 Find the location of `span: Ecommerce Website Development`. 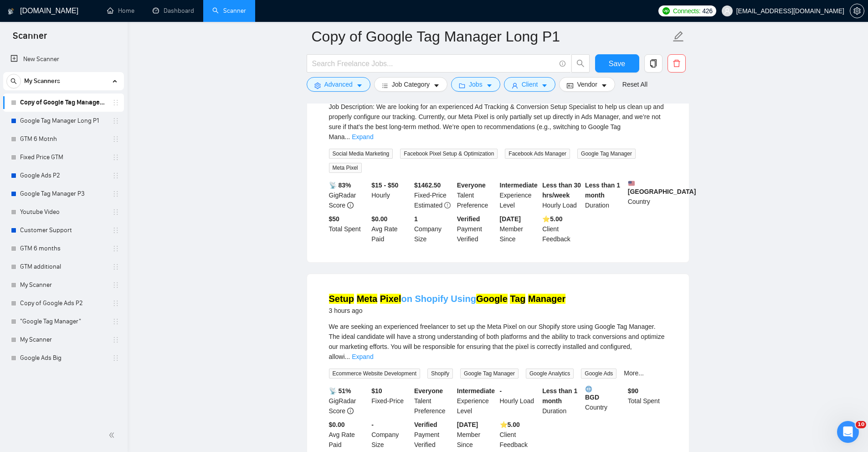

span: Ecommerce Website Development is located at coordinates (374, 373).